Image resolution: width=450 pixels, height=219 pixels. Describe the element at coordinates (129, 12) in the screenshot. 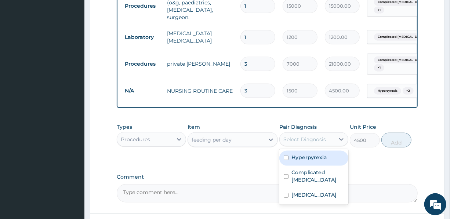

I see `div: Minimize live chat window` at that location.